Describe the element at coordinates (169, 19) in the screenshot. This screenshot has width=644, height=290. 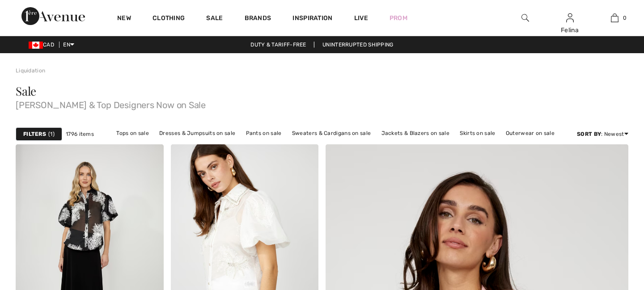
I see `a: Clothing` at that location.